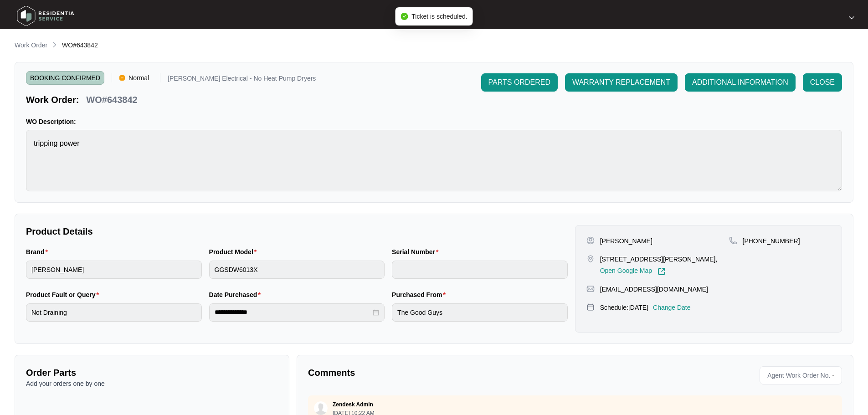 This screenshot has width=868, height=415. I want to click on img: residentia service logo, so click(45, 16).